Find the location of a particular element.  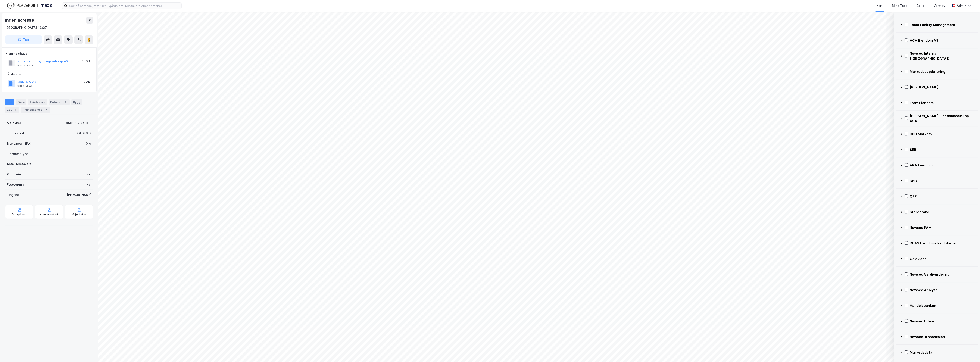

div: Verktøy is located at coordinates (940, 6).